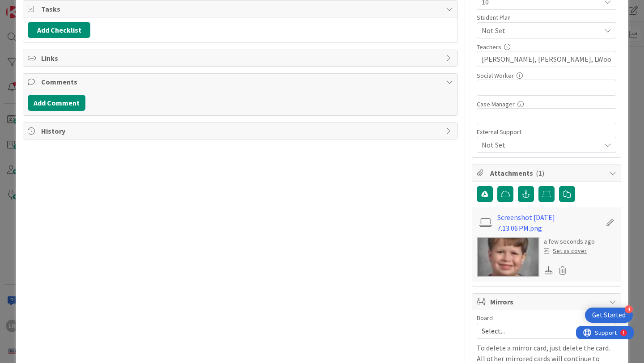  What do you see at coordinates (548, 302) in the screenshot?
I see `span: Mirrors` at bounding box center [548, 302].